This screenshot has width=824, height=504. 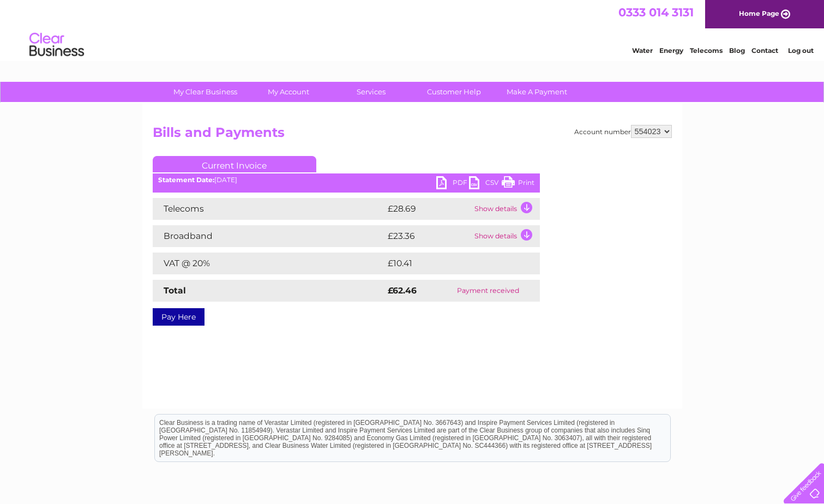 What do you see at coordinates (175, 290) in the screenshot?
I see `strong: Total` at bounding box center [175, 290].